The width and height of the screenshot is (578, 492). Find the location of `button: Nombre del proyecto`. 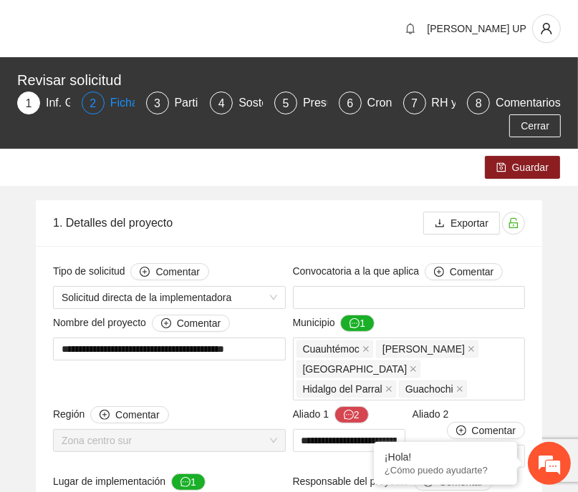

button: Nombre del proyecto is located at coordinates (190, 323).